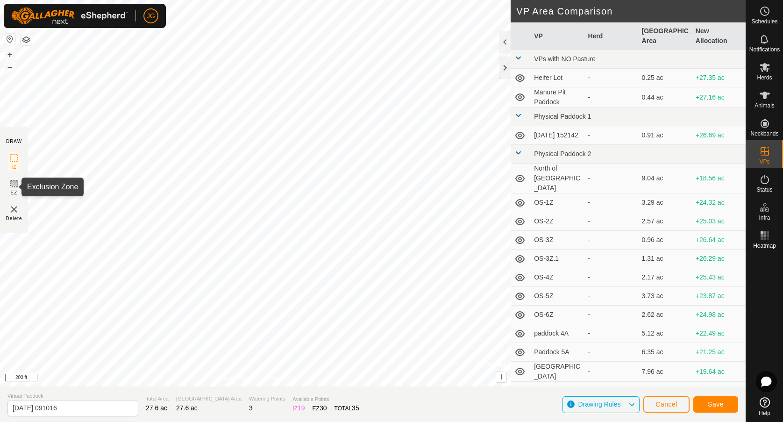  Describe the element at coordinates (718, 333) in the screenshot. I see `td: +22.49 ac` at that location.